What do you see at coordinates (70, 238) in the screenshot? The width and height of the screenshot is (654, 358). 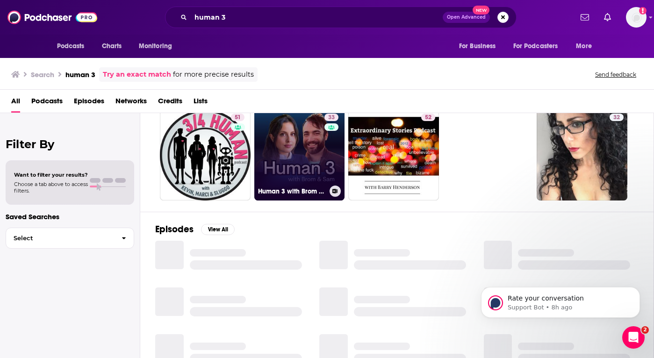 I see `button: Select` at bounding box center [70, 238].